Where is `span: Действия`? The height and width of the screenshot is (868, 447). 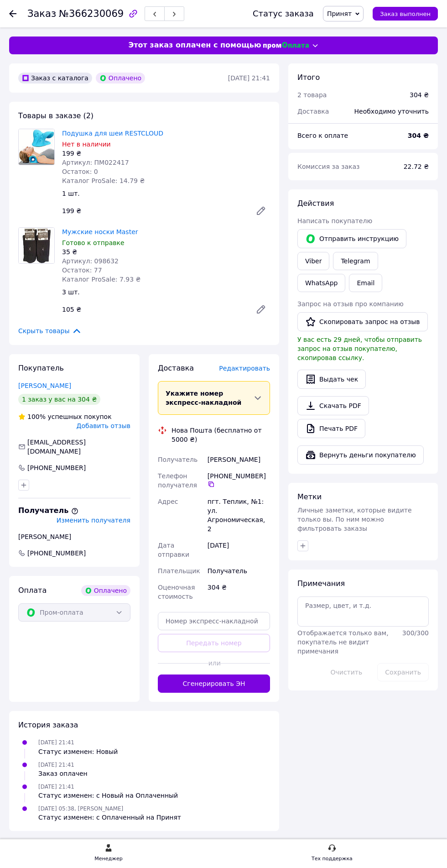
span: Действия is located at coordinates (315, 203).